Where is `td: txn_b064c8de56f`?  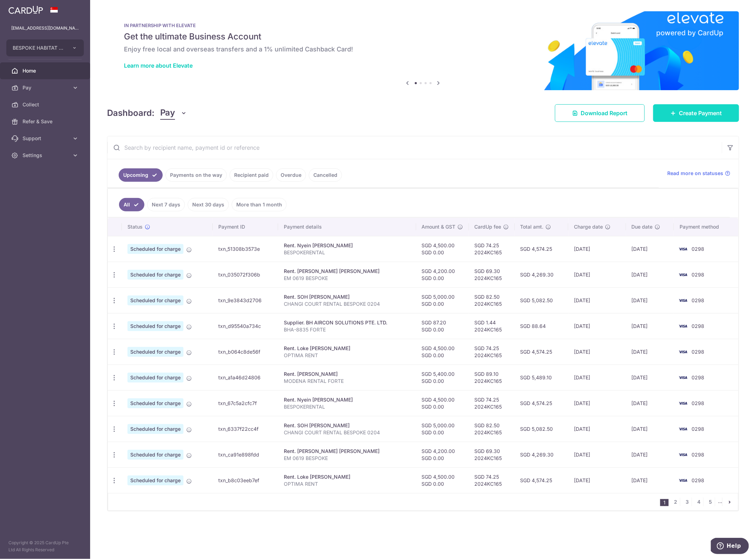 td: txn_b064c8de56f is located at coordinates (245, 352).